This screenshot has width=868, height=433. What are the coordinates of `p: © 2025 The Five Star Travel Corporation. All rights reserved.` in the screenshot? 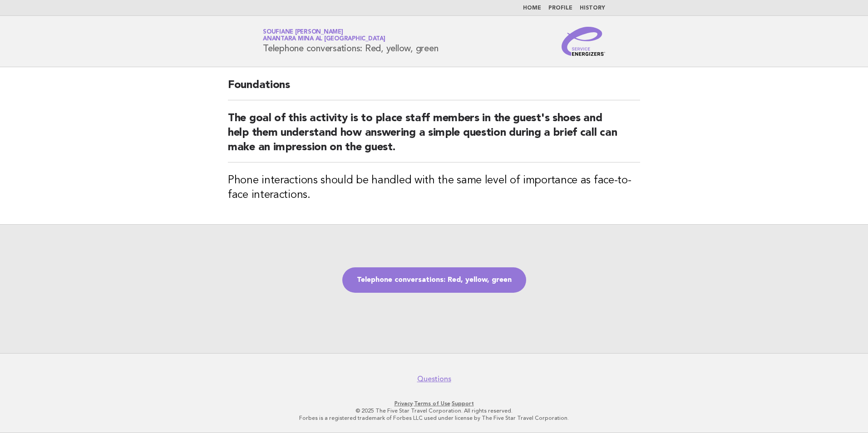 It's located at (434, 410).